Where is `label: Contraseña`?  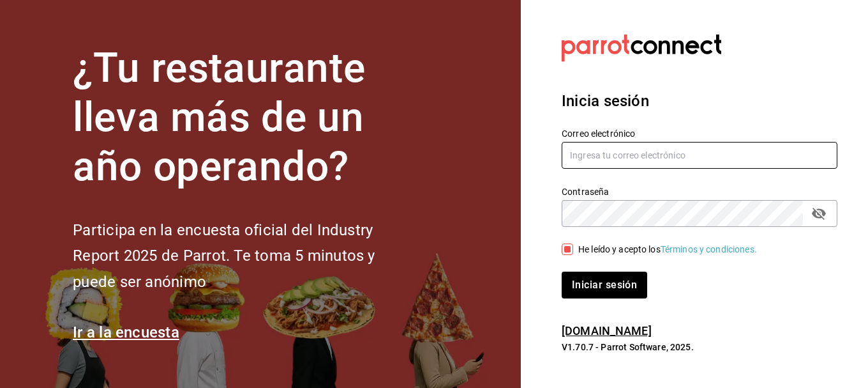
label: Contraseña is located at coordinates (700, 192).